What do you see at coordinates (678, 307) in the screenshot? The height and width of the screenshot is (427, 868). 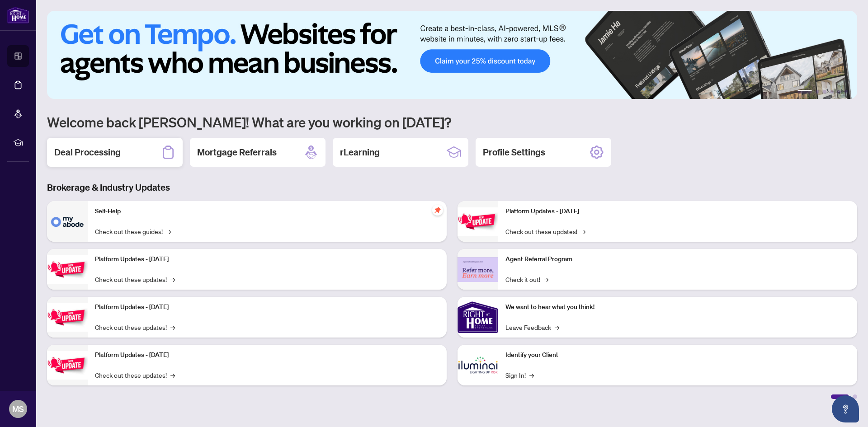 I see `p: We want to hear what you think!` at bounding box center [678, 307].